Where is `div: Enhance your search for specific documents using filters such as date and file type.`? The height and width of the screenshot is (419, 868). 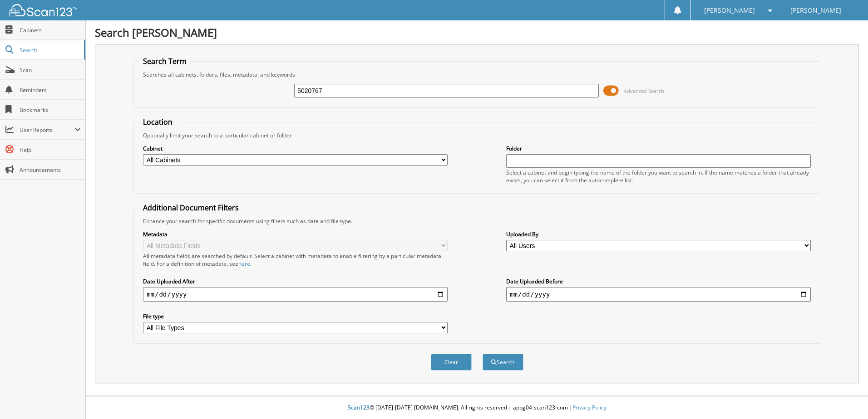 div: Enhance your search for specific documents using filters such as date and file type. is located at coordinates (476, 221).